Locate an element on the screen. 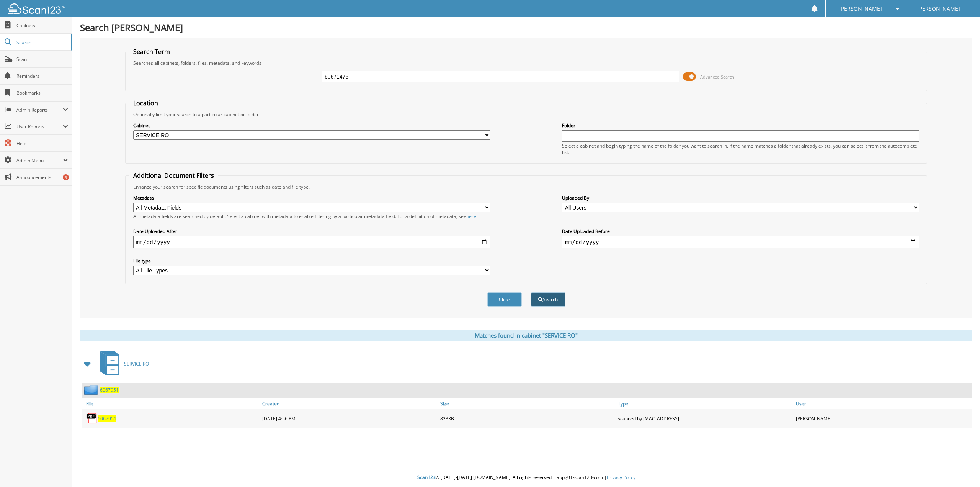 This screenshot has width=980, height=487. a: here is located at coordinates (471, 216).